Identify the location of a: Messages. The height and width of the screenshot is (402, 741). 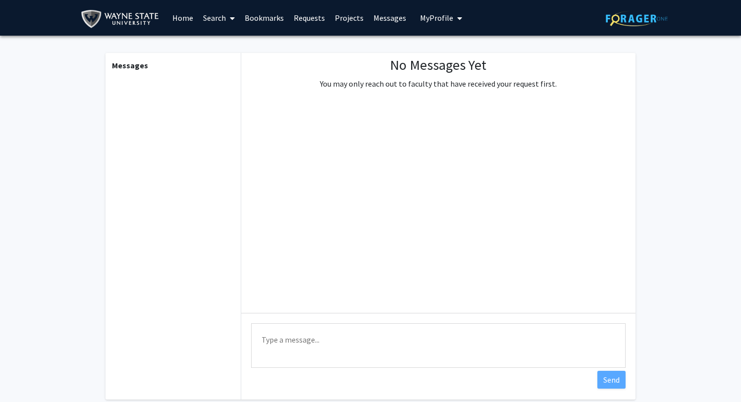
(390, 18).